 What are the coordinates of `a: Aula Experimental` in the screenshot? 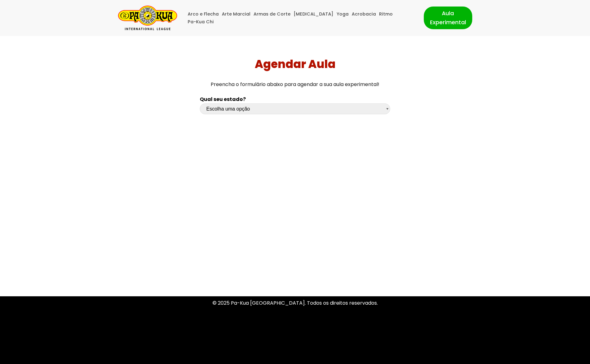 It's located at (448, 18).